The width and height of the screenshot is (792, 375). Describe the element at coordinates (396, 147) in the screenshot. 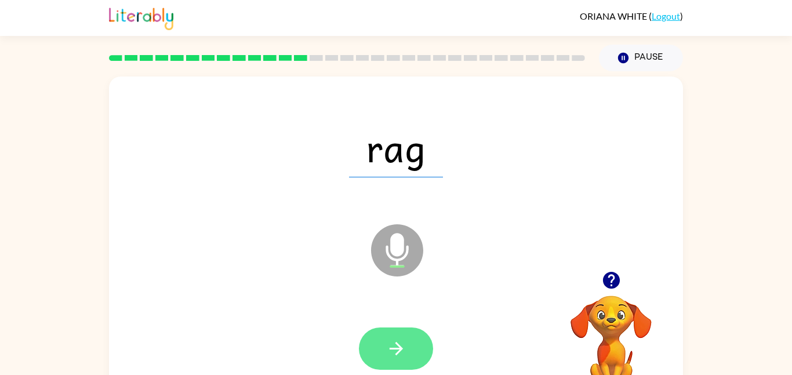

I see `span: rag` at that location.